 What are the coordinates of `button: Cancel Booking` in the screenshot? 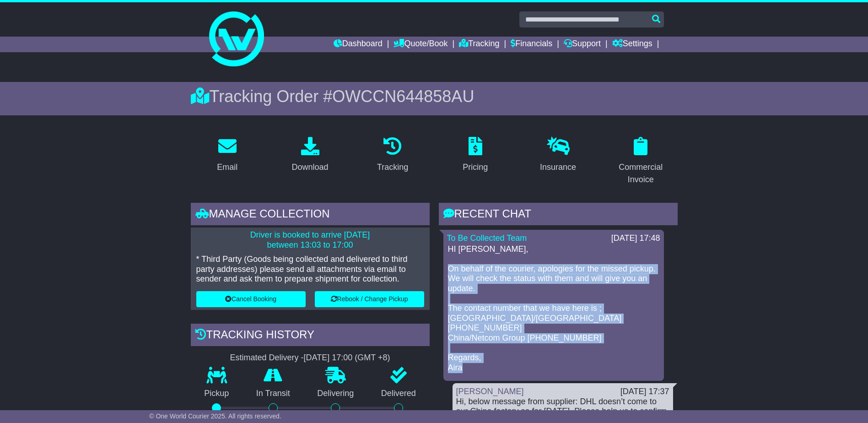 It's located at (251, 299).